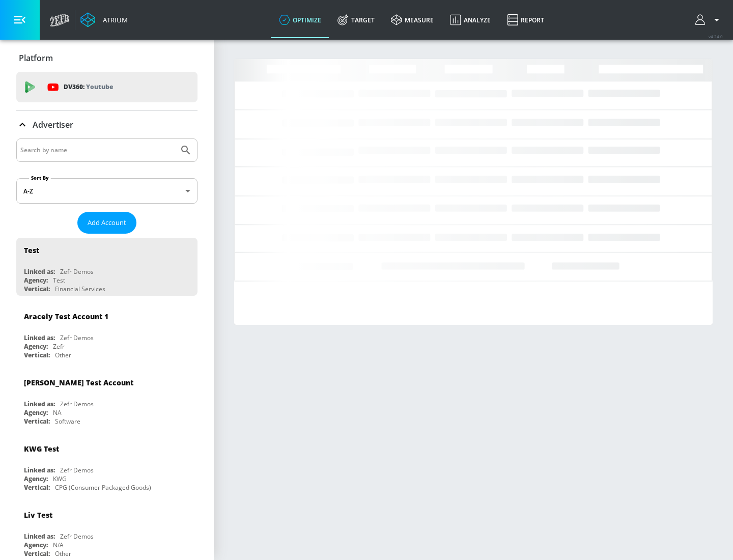  I want to click on div: A-Z, so click(107, 190).